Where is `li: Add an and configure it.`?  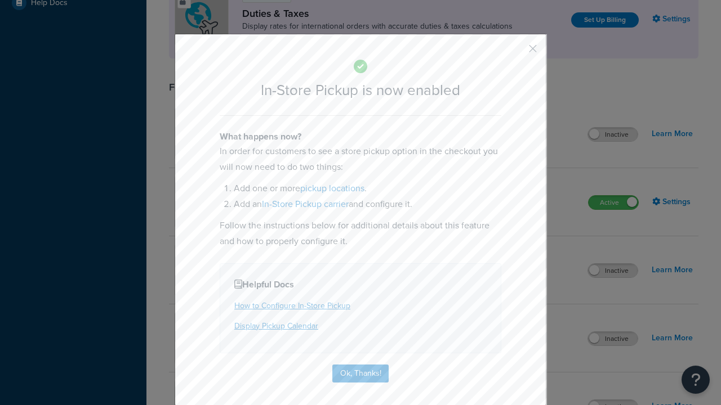
li: Add an and configure it. is located at coordinates (367, 204).